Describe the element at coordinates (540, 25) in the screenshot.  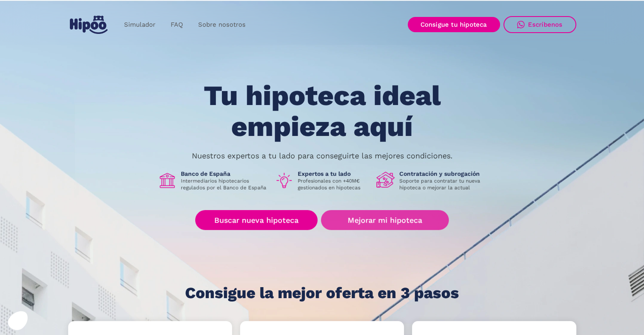
I see `a: Escríbenos` at that location.